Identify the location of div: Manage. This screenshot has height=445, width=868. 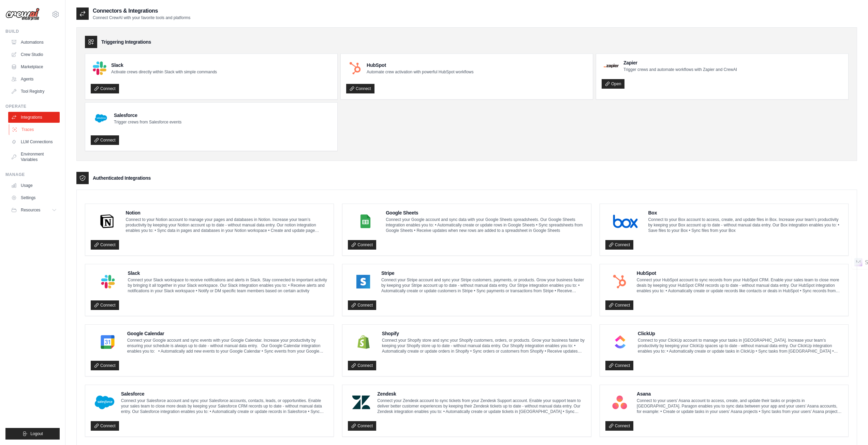
(33, 174).